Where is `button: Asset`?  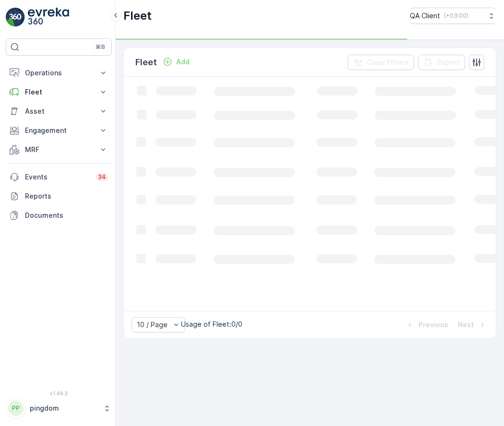
button: Asset is located at coordinates (58, 111).